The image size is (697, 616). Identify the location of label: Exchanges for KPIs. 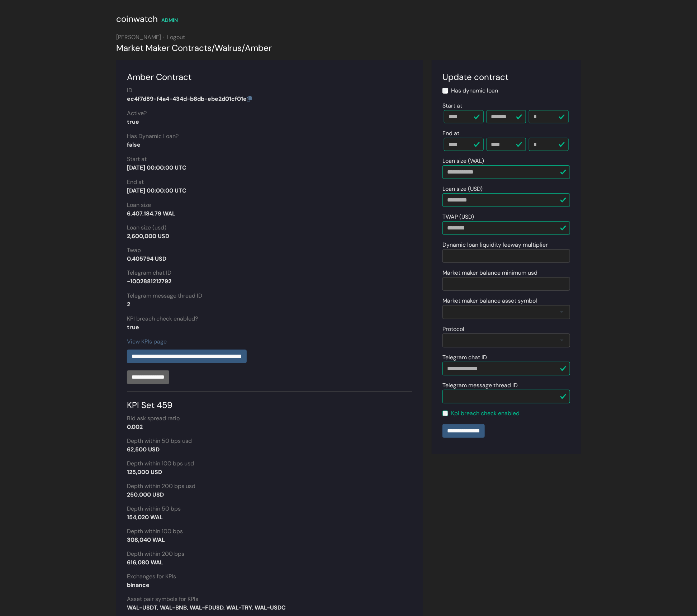
(151, 576).